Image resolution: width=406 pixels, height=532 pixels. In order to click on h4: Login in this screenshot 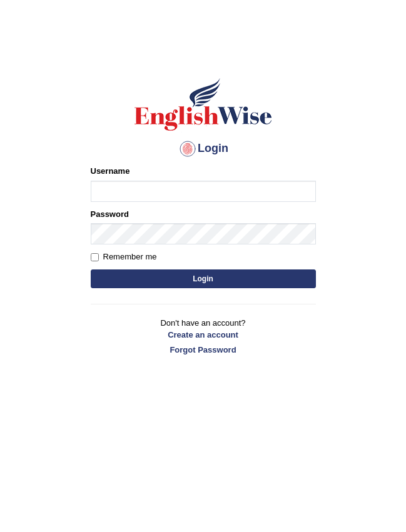, I will do `click(203, 149)`.